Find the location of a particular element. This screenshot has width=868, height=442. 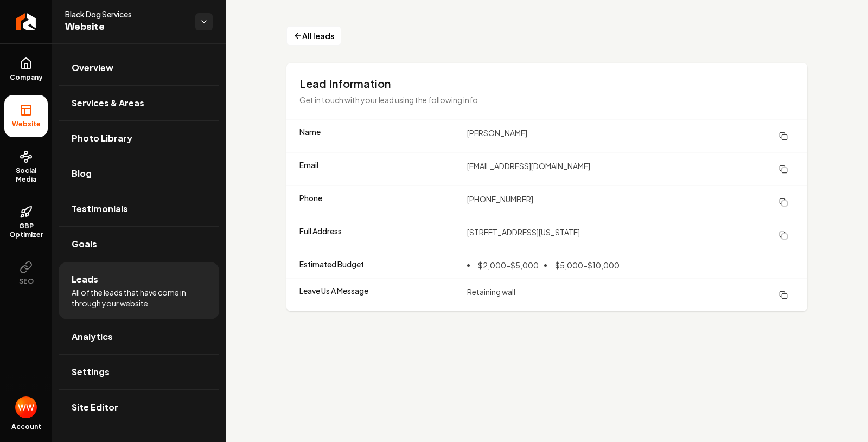

dd: Retaining wall is located at coordinates (630, 295).